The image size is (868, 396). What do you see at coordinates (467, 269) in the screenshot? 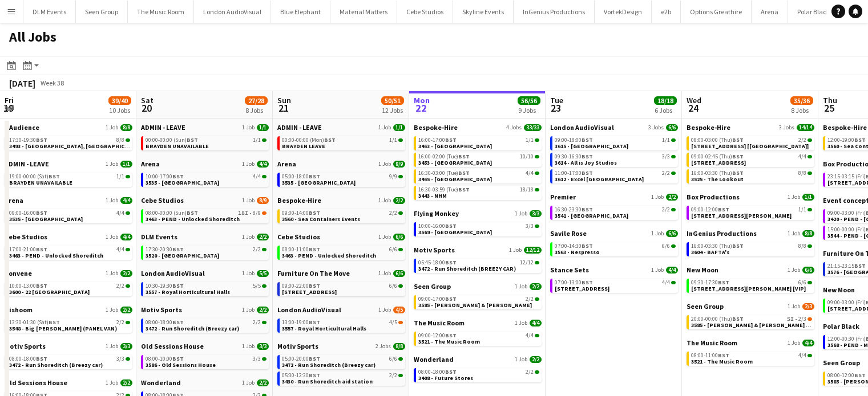
I see `span: 3472 - Run Shoreditch (BREEZY CAR)` at bounding box center [467, 269].